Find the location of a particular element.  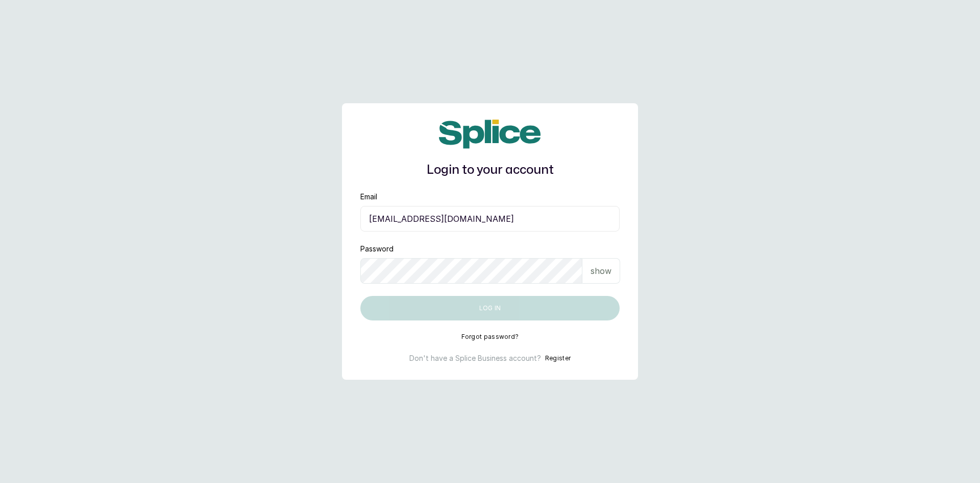

input: email@acme.com is located at coordinates (490, 219).